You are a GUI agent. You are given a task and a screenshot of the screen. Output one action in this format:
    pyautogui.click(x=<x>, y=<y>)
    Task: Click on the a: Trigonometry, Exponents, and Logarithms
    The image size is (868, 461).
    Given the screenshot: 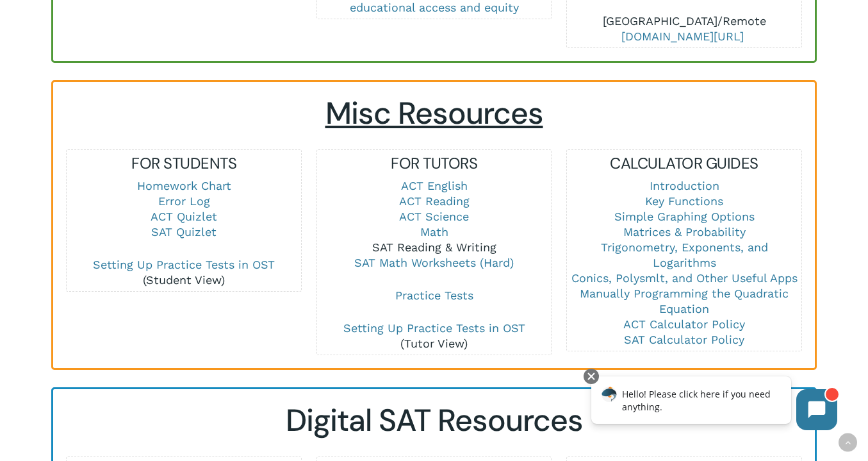 What is the action you would take?
    pyautogui.click(x=685, y=254)
    